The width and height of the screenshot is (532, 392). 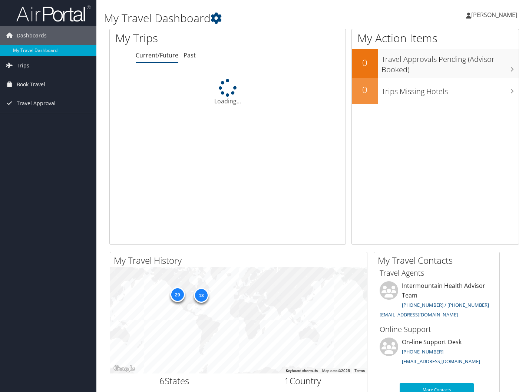 What do you see at coordinates (437, 273) in the screenshot?
I see `h3: Travel Agents` at bounding box center [437, 273].